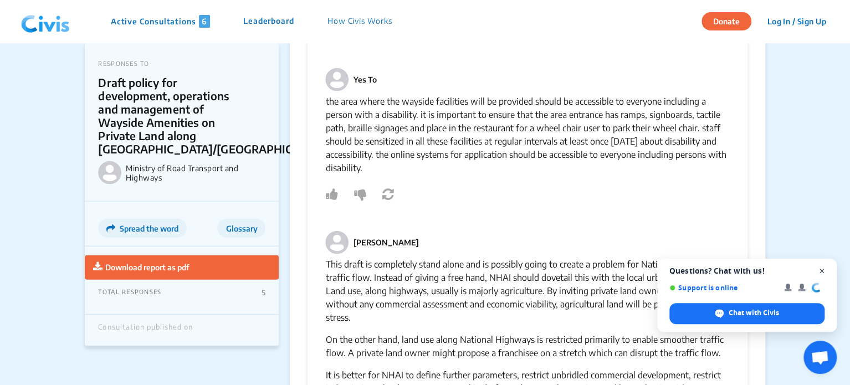 The height and width of the screenshot is (385, 850). Describe the element at coordinates (747, 271) in the screenshot. I see `span: Questions? Chat with us!` at that location.